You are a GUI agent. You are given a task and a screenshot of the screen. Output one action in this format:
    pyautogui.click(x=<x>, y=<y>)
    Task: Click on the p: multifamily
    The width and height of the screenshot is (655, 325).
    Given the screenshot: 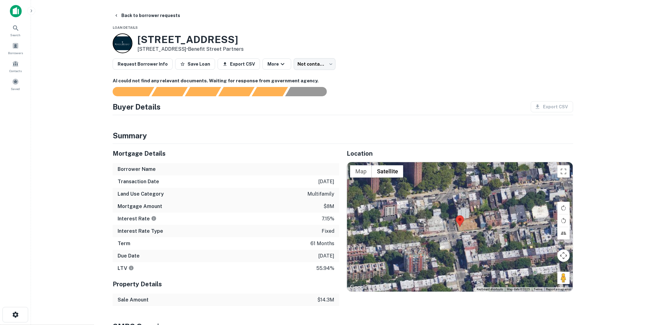 What is the action you would take?
    pyautogui.click(x=320, y=194)
    